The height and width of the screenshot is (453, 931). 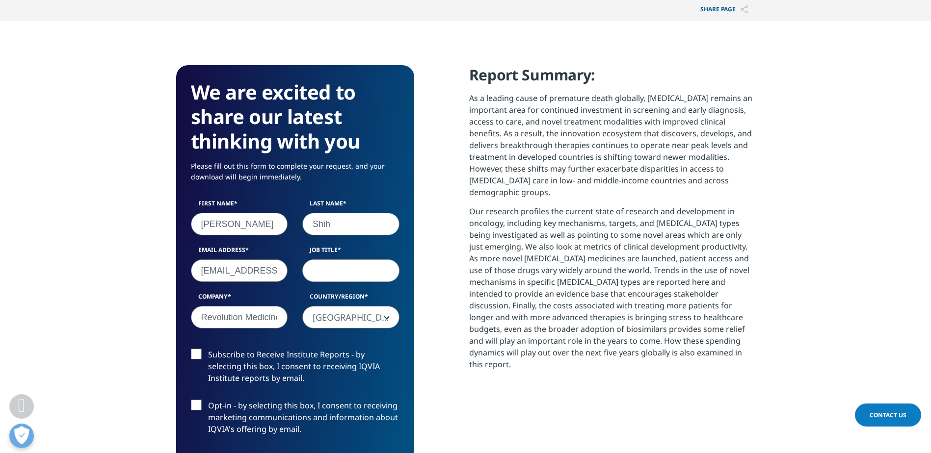 What do you see at coordinates (351, 299) in the screenshot?
I see `label: Country/Region` at bounding box center [351, 299].